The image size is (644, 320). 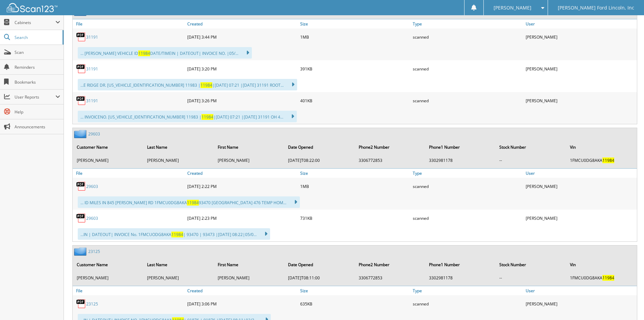 I want to click on span: Bookmarks, so click(x=37, y=82).